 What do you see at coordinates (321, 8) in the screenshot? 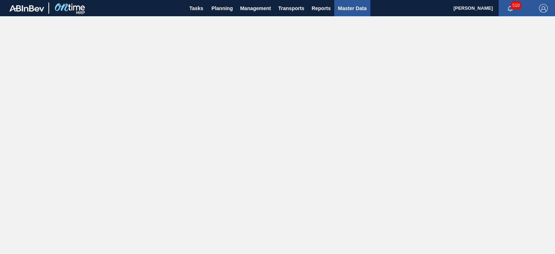
I see `span: Reports` at bounding box center [321, 8].